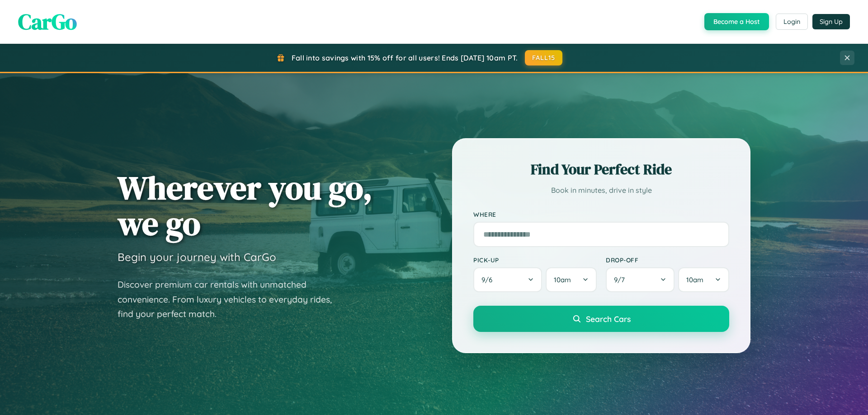  Describe the element at coordinates (601, 214) in the screenshot. I see `label: Where` at that location.